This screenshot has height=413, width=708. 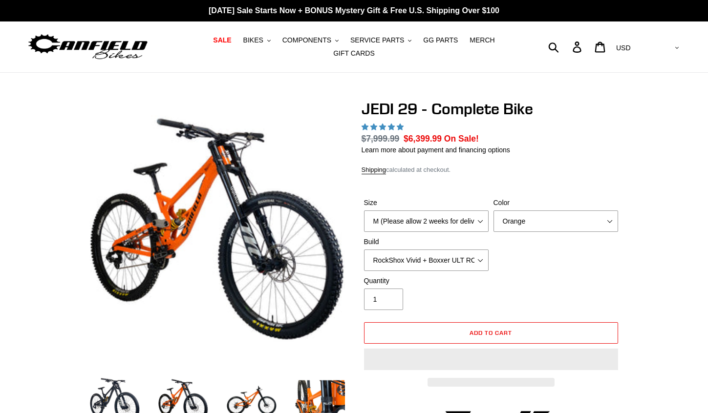 What do you see at coordinates (354, 53) in the screenshot?
I see `span: GIFT CARDS` at bounding box center [354, 53].